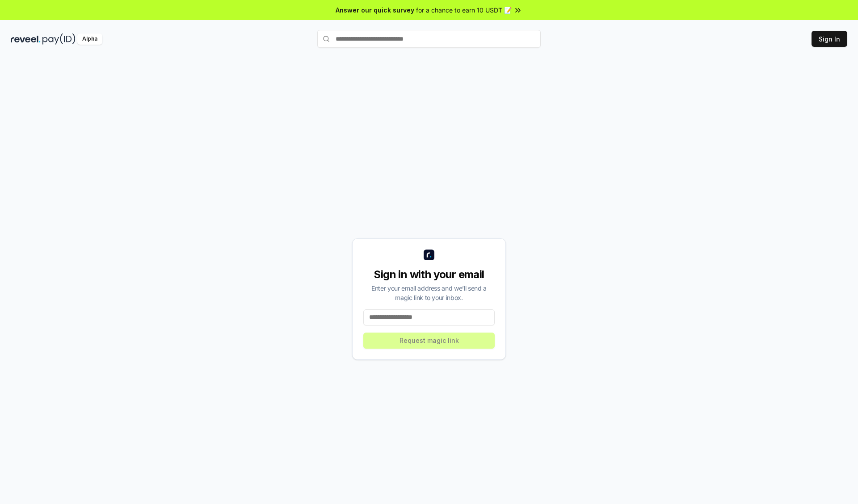 Image resolution: width=858 pixels, height=504 pixels. Describe the element at coordinates (429, 274) in the screenshot. I see `div: Sign in with your email` at that location.